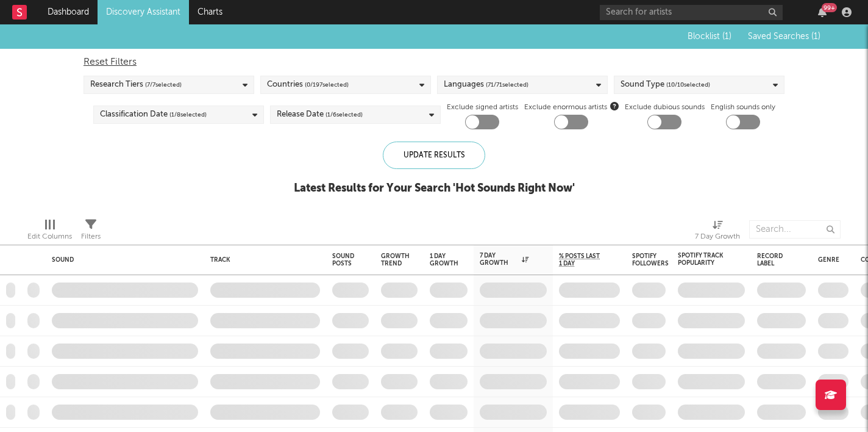 This screenshot has width=868, height=432. I want to click on span: Exclude enormous artists, so click(571, 107).